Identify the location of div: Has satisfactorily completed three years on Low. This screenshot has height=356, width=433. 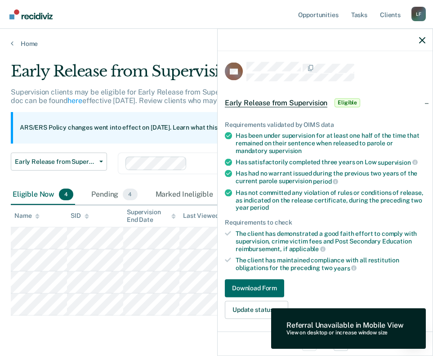
(331, 162).